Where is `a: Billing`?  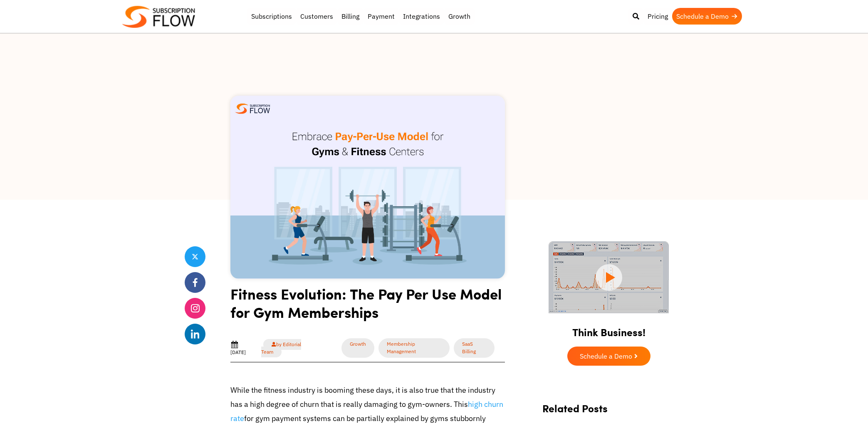
a: Billing is located at coordinates (350, 16).